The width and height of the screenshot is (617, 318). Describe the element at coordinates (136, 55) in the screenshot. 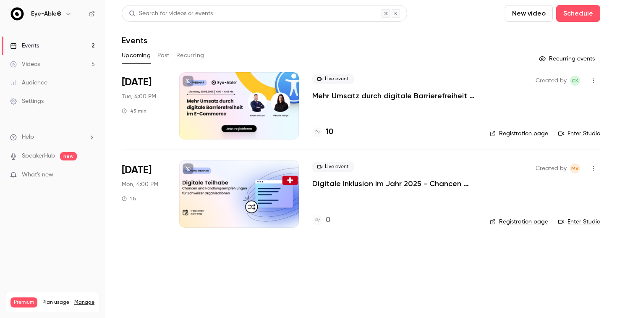

I see `button: Upcoming` at that location.